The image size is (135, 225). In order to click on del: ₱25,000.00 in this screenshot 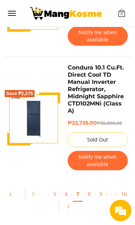, I will do `click(109, 123)`.